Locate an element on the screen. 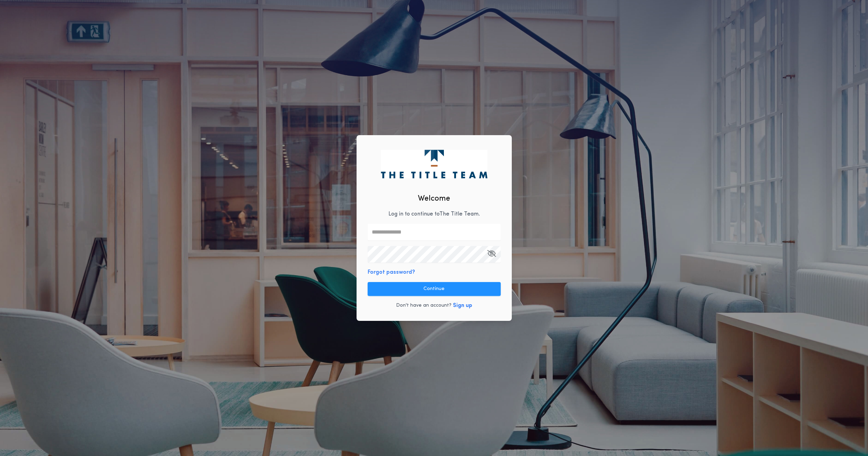 The image size is (868, 456). button: Continue is located at coordinates (434, 289).